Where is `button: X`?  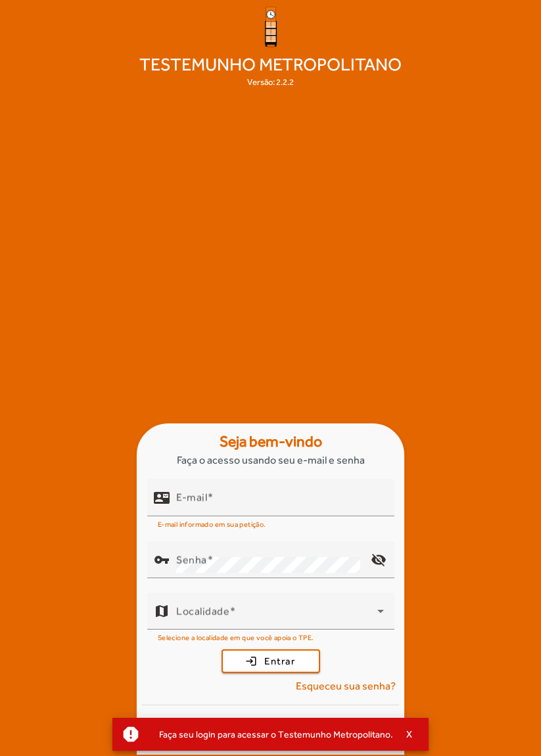 button: X is located at coordinates (409, 734).